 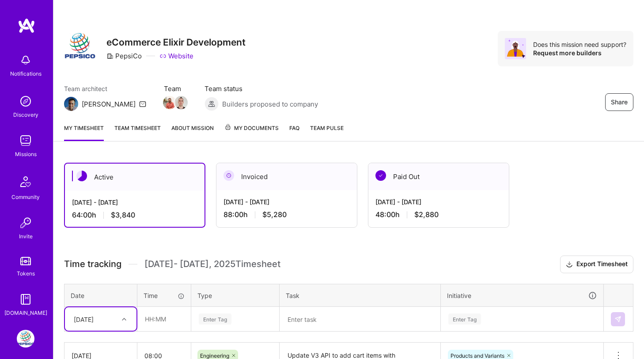 What do you see at coordinates (26, 25) in the screenshot?
I see `img: logo` at bounding box center [26, 25].